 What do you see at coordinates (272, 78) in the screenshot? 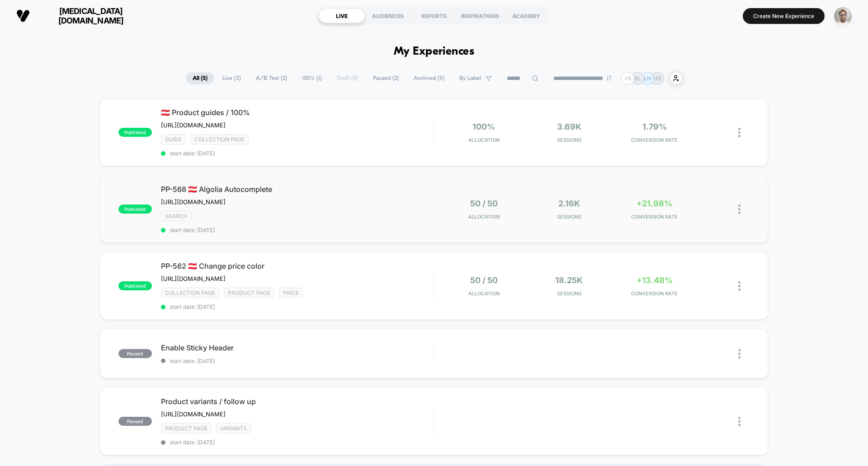
I see `span: A/B Test ( 2 )` at bounding box center [272, 78].